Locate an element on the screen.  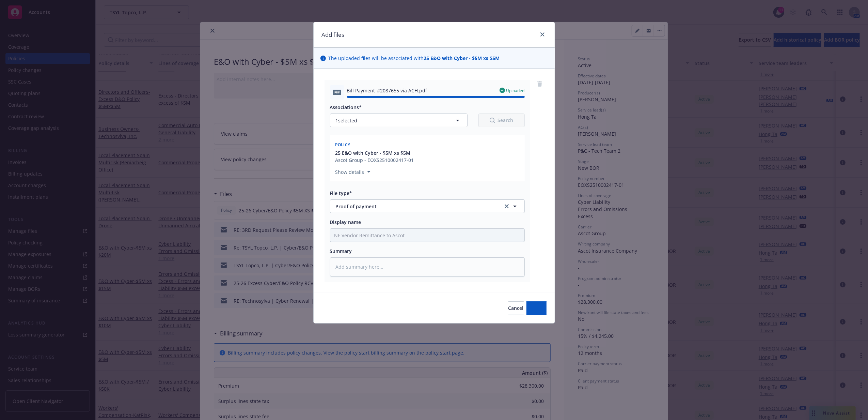
span: Summary is located at coordinates (341, 251).